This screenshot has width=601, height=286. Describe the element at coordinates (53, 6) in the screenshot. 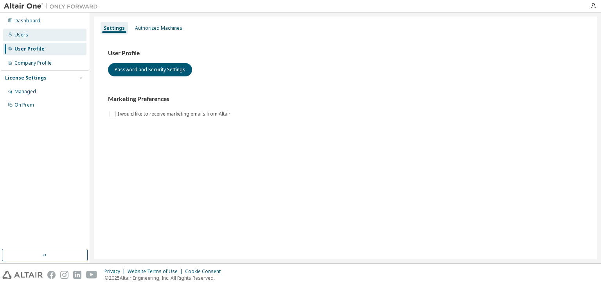

I see `img: Altair One` at that location.